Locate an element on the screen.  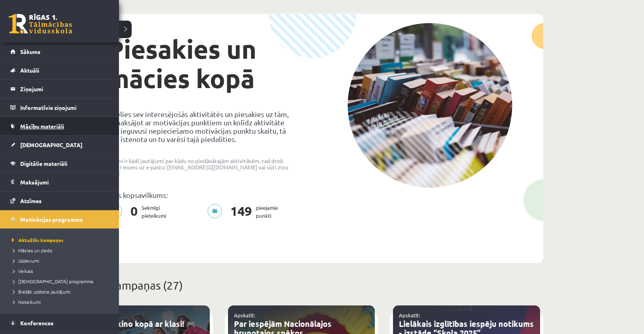
span: Atzīmes is located at coordinates (31, 201).